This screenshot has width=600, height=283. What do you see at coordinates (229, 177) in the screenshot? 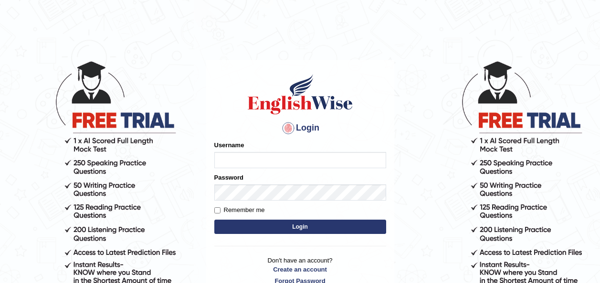
I see `label: Password` at bounding box center [229, 177].